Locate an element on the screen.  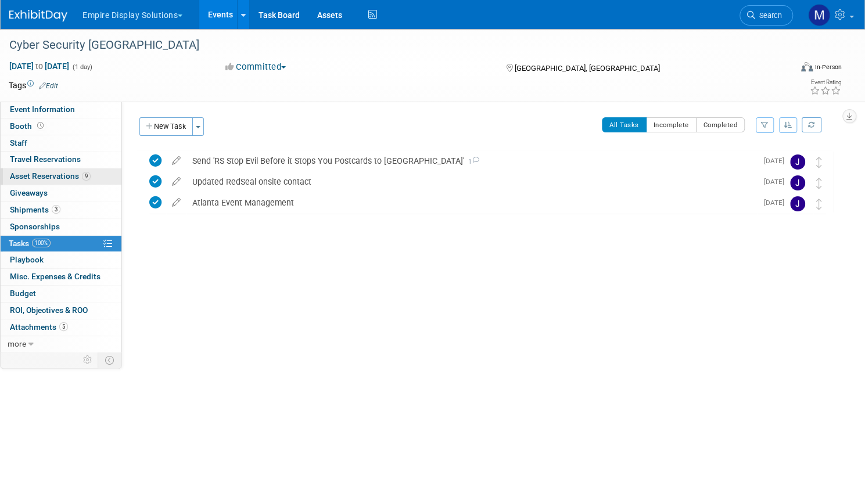
button: All Tasks is located at coordinates (624, 125).